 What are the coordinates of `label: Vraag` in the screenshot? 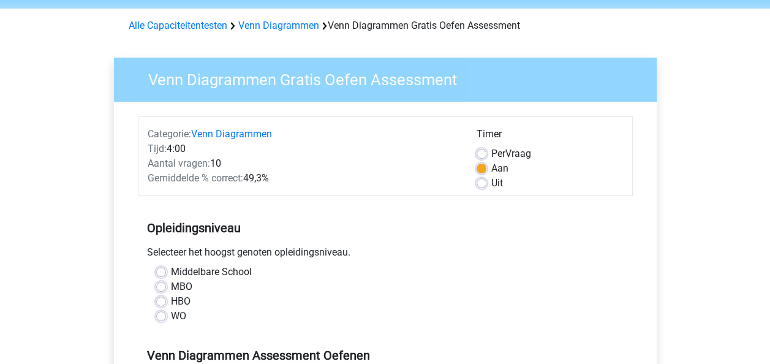 It's located at (511, 154).